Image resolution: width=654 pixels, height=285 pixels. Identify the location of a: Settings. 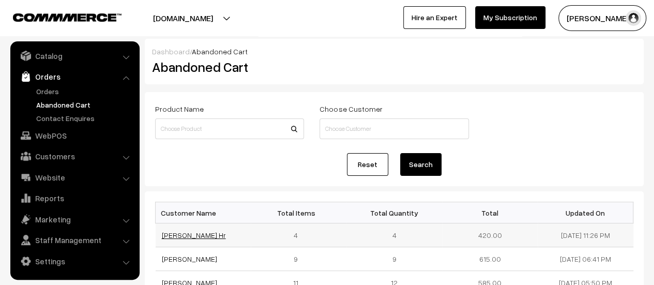
(74, 261).